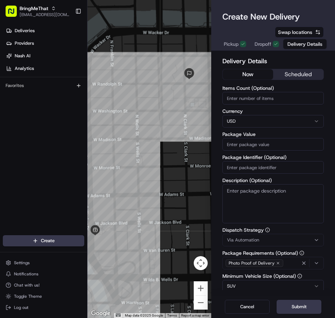  I want to click on span: Photo Proof of Delivery, so click(252, 264).